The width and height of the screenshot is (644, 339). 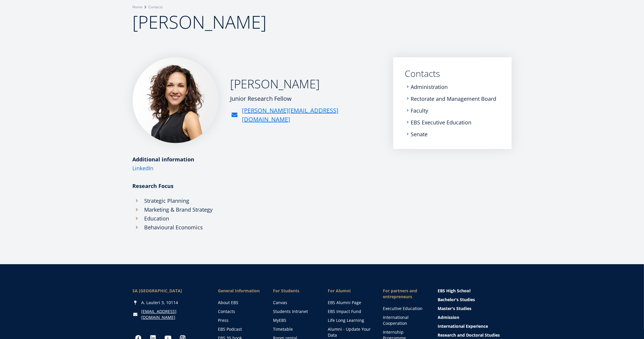 What do you see at coordinates (420, 111) in the screenshot?
I see `a: Faculty` at bounding box center [420, 111].